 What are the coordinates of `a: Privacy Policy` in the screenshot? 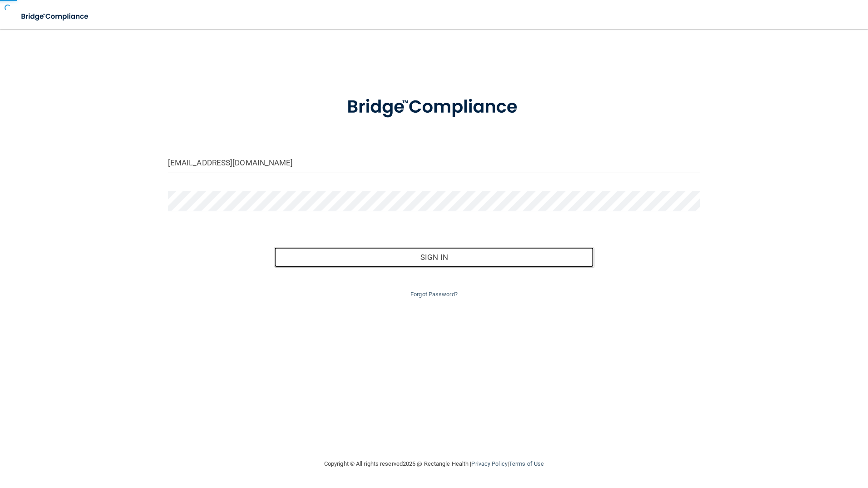 It's located at (489, 463).